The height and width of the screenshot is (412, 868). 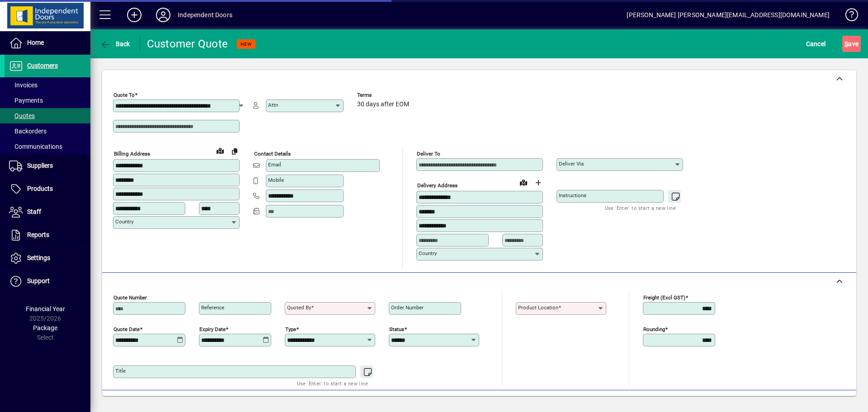 What do you see at coordinates (813, 402) in the screenshot?
I see `button: Product` at bounding box center [813, 402].